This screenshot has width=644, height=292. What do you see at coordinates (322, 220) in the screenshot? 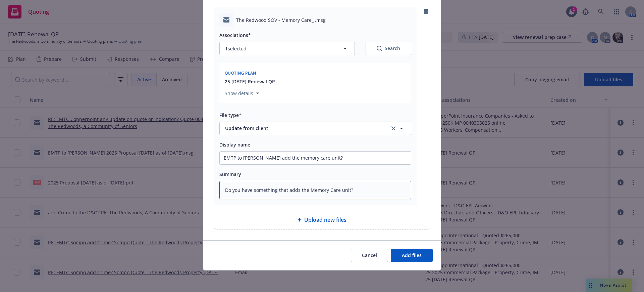
I see `div: Upload new files` at bounding box center [322, 220].